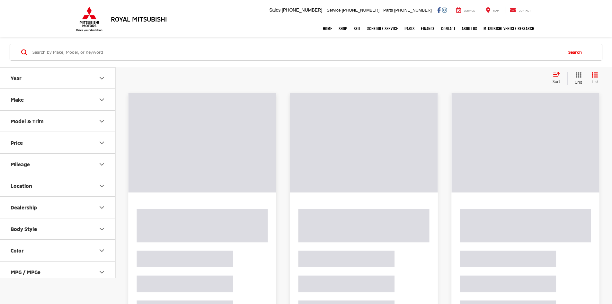  Describe the element at coordinates (139, 19) in the screenshot. I see `h3: Royal Mitsubishi` at that location.